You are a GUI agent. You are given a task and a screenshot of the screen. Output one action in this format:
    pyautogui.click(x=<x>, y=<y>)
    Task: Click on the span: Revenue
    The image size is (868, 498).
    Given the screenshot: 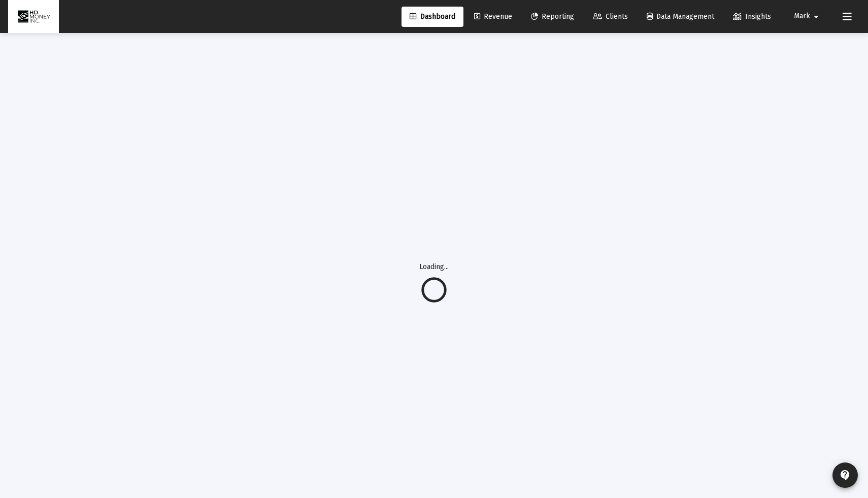 What is the action you would take?
    pyautogui.click(x=493, y=16)
    